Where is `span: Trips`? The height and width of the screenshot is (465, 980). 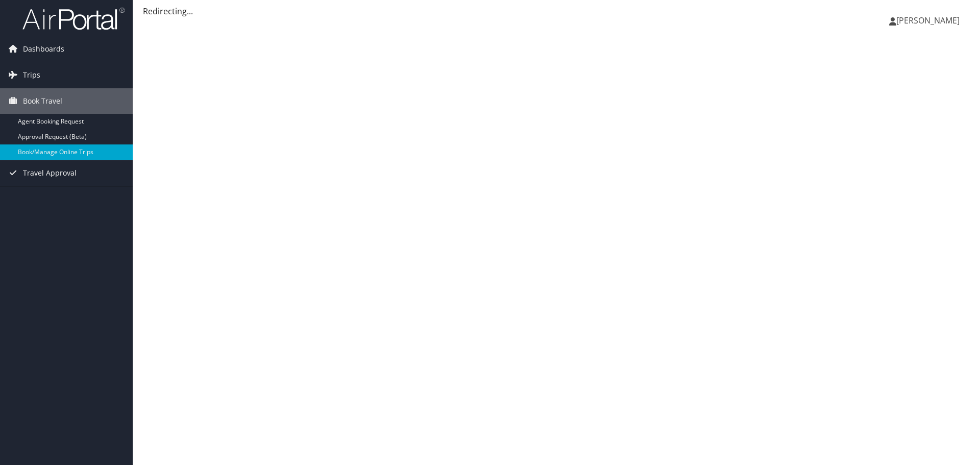
span: Trips is located at coordinates (32, 75).